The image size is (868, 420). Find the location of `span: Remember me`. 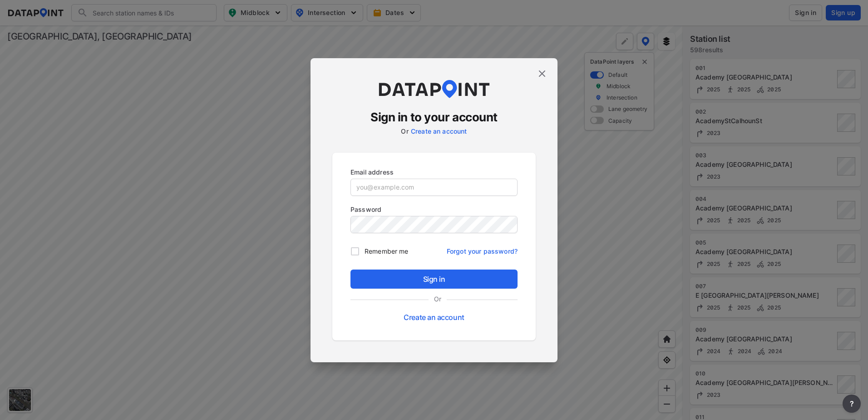

span: Remember me is located at coordinates (387, 251).